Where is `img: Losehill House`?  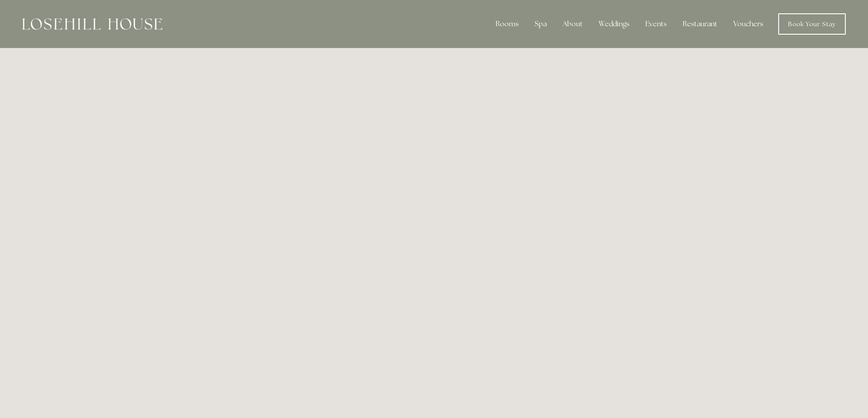 img: Losehill House is located at coordinates (92, 24).